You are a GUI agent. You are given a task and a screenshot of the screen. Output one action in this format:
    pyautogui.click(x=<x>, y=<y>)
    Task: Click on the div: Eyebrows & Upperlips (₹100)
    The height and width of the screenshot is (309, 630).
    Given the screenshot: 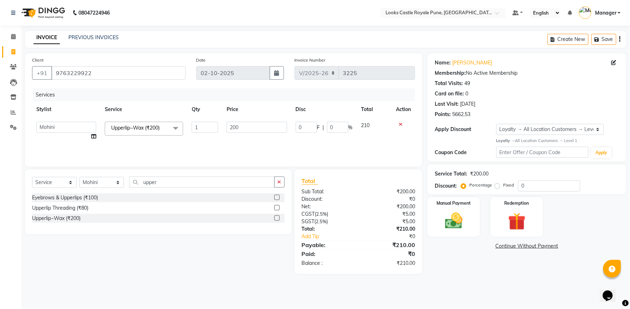 What is the action you would take?
    pyautogui.click(x=65, y=198)
    